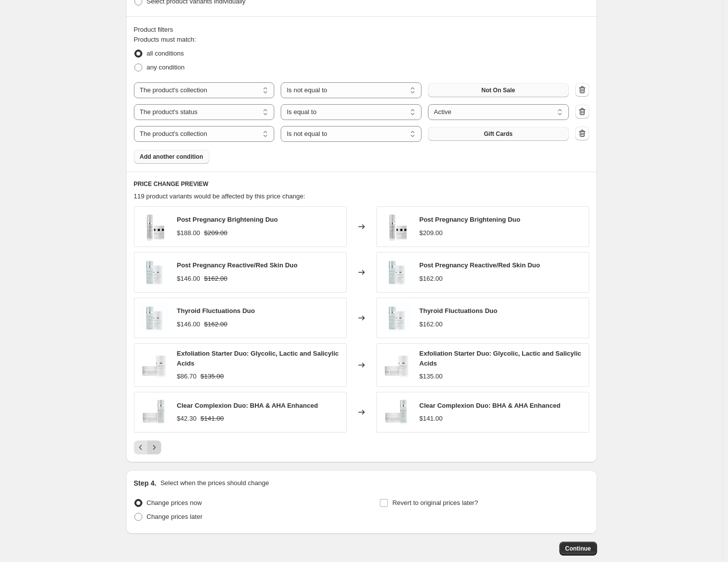 This screenshot has width=728, height=562. What do you see at coordinates (165, 53) in the screenshot?
I see `span: all conditions` at bounding box center [165, 53].